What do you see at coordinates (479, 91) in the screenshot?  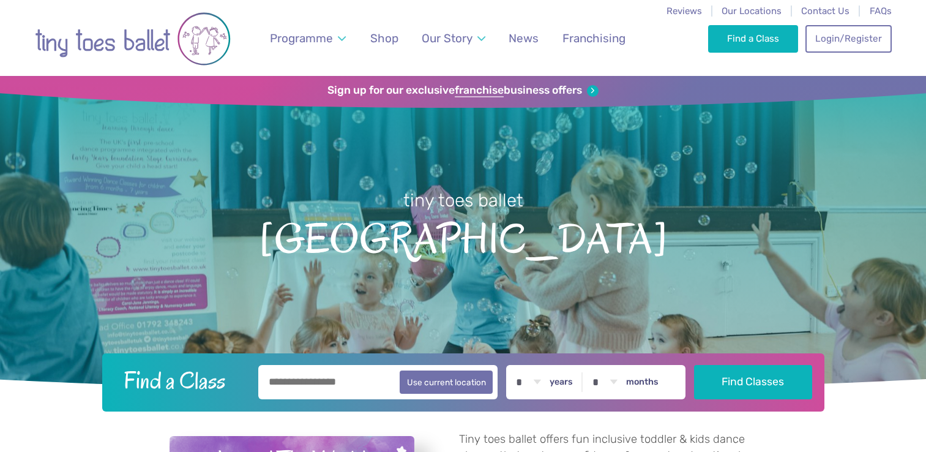 I see `strong: franchise` at bounding box center [479, 91].